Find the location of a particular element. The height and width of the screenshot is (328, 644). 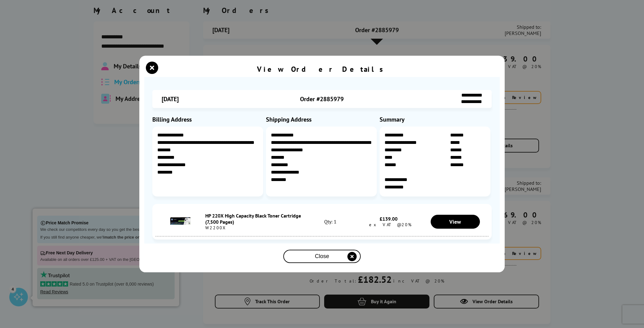

div: HP 220X High Capacity Black Toner Cartridge (7,500 Pages) is located at coordinates (255, 218).